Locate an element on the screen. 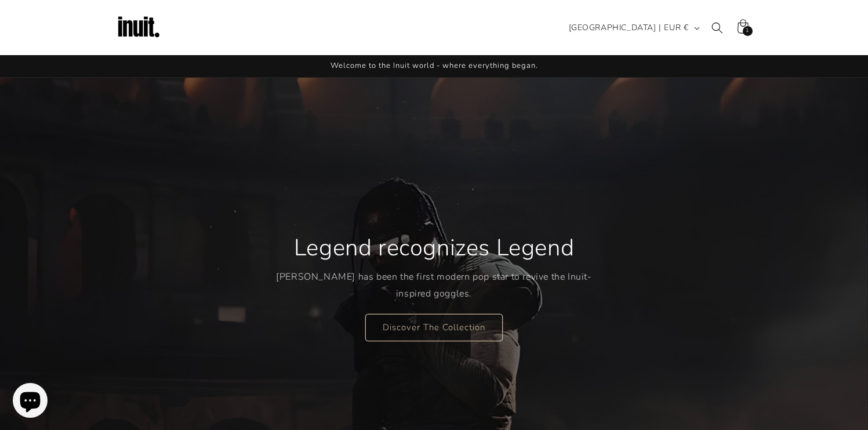 This screenshot has width=868, height=430. span: Welcome to the Inuit world - where everything began. is located at coordinates (434, 66).